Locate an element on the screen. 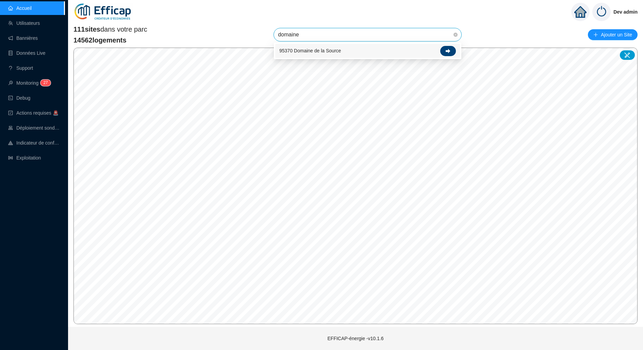 Image resolution: width=643 pixels, height=350 pixels. a: questionSupport is located at coordinates (20, 68).